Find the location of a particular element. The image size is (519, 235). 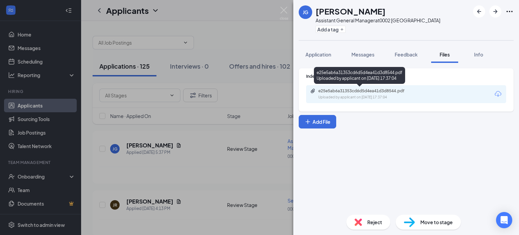

span: Feedback is located at coordinates (406, 54).